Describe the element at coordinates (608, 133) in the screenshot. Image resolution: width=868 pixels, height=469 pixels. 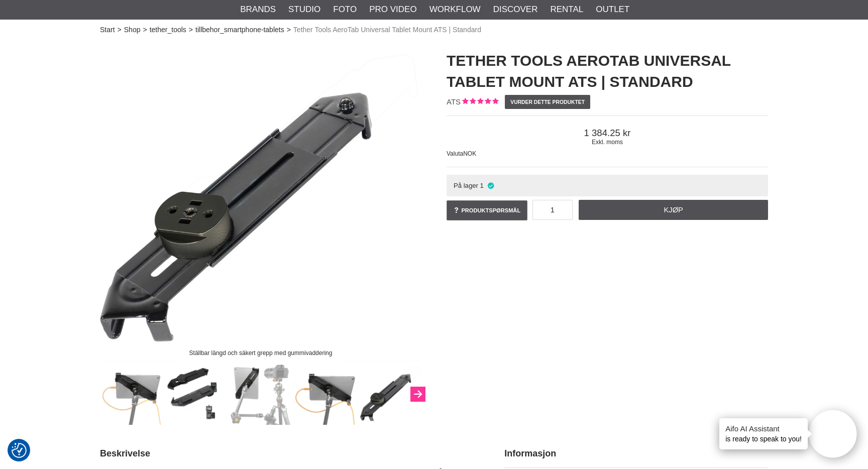
I see `span: 1 384.25` at that location.